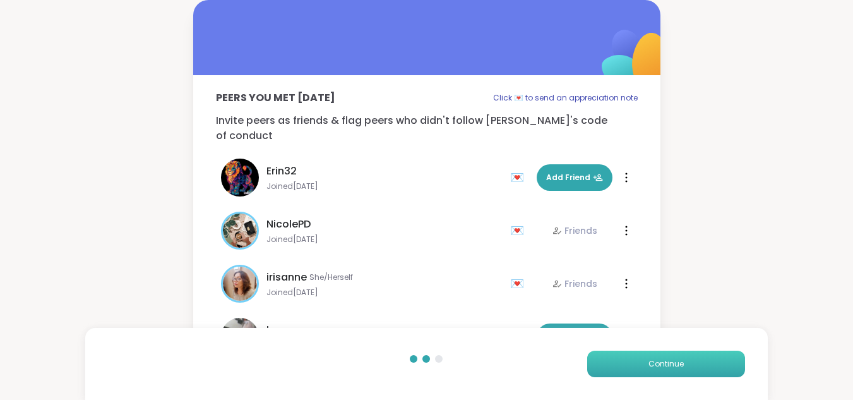  I want to click on img: Erin32, so click(240, 178).